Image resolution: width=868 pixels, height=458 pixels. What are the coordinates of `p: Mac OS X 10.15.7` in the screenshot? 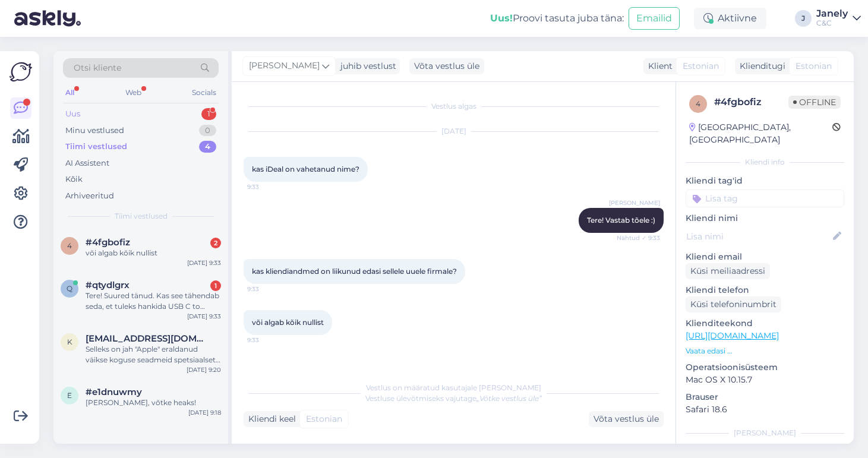 It's located at (764, 380).